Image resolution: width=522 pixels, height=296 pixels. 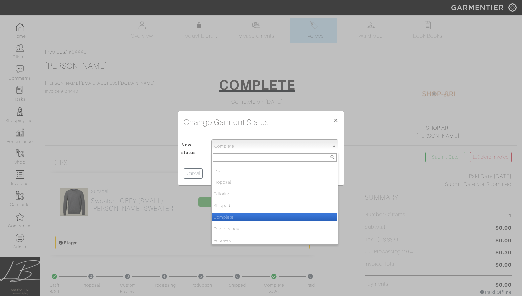 What do you see at coordinates (274, 194) in the screenshot?
I see `li: Tailoring` at bounding box center [274, 194].